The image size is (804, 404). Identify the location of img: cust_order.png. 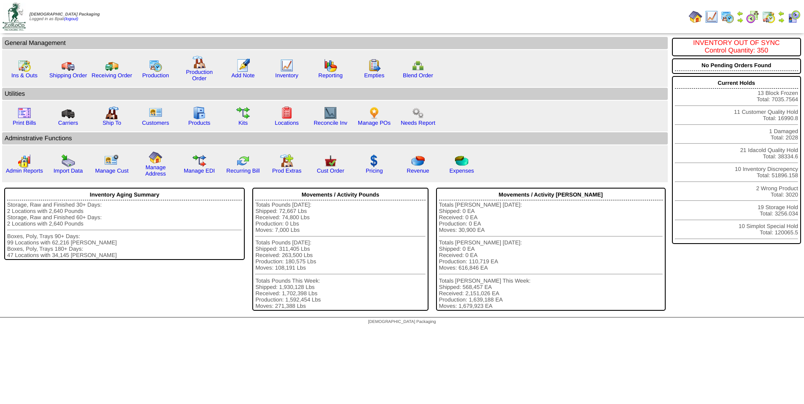
(330, 161).